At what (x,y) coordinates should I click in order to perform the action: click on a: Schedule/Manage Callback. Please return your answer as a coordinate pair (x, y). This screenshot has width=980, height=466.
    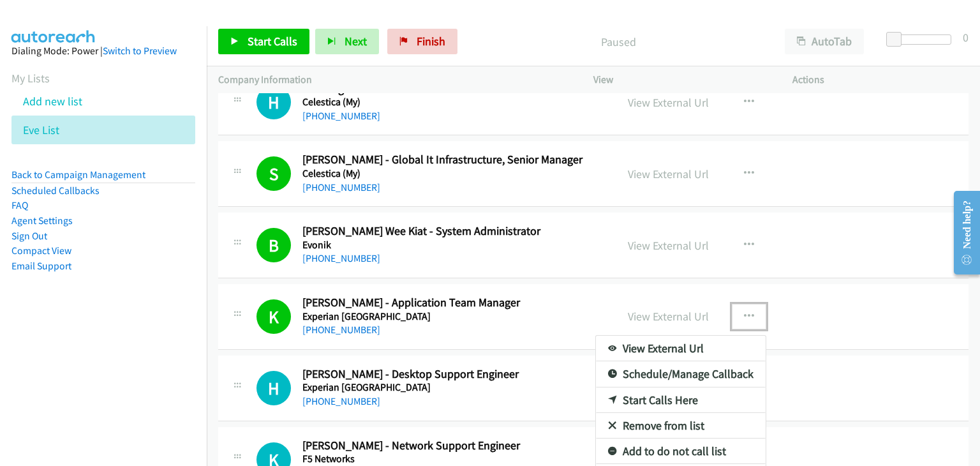
    Looking at the image, I should click on (681, 374).